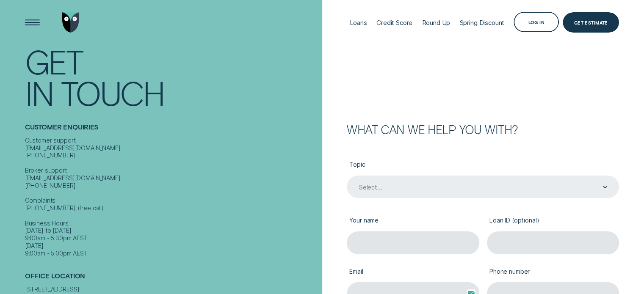 The width and height of the screenshot is (644, 294). Describe the element at coordinates (172, 279) in the screenshot. I see `h2: Office Location` at that location.